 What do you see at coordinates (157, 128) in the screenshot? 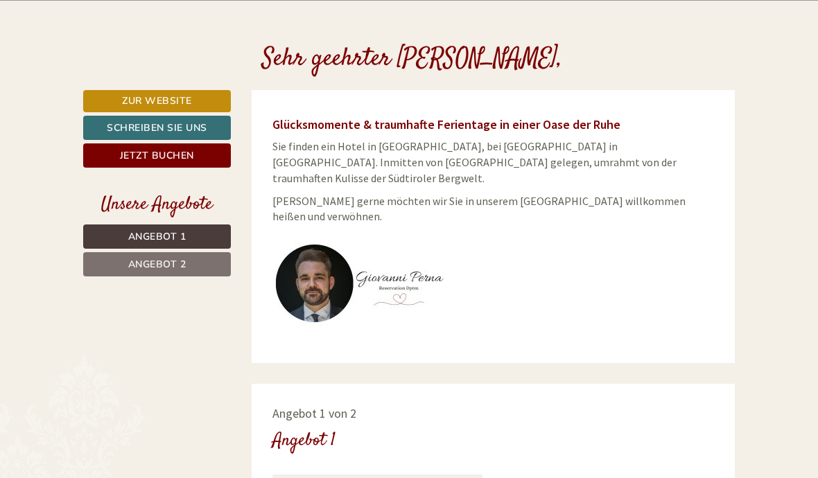
I see `a: Schreiben Sie uns` at bounding box center [157, 128].